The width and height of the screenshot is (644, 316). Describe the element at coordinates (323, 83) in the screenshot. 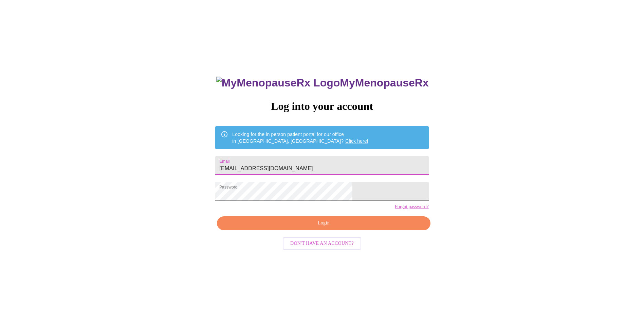

I see `h3: MyMenopauseRx` at that location.